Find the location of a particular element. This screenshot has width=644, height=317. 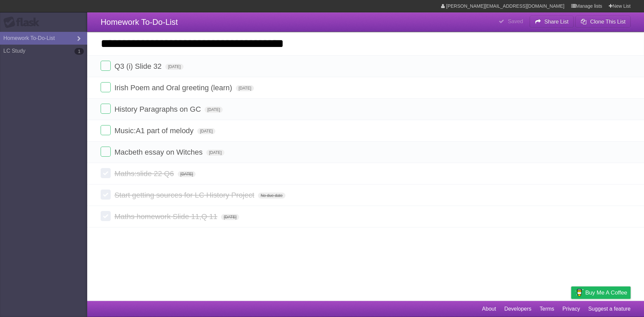

span: Homework To-Do-List is located at coordinates (139, 21).